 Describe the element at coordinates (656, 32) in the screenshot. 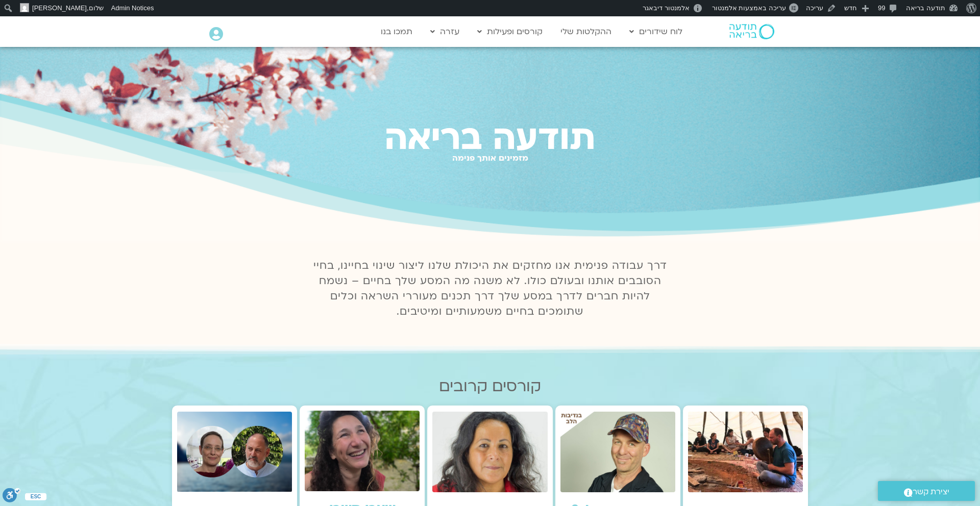

I see `a: לוח שידורים` at that location.